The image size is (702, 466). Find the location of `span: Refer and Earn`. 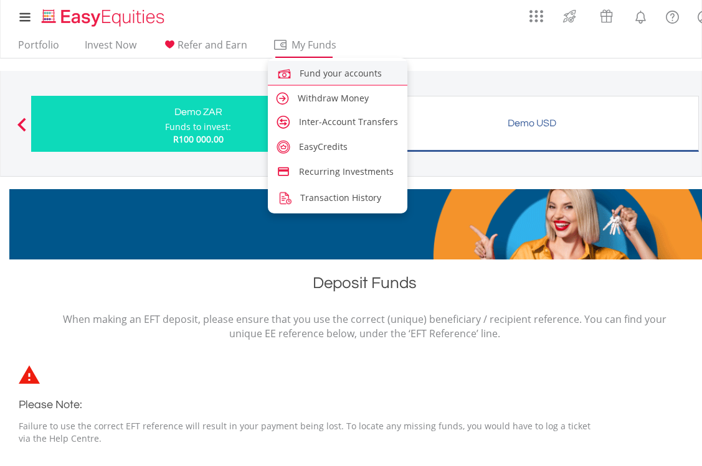

span: Refer and Earn is located at coordinates (212, 45).